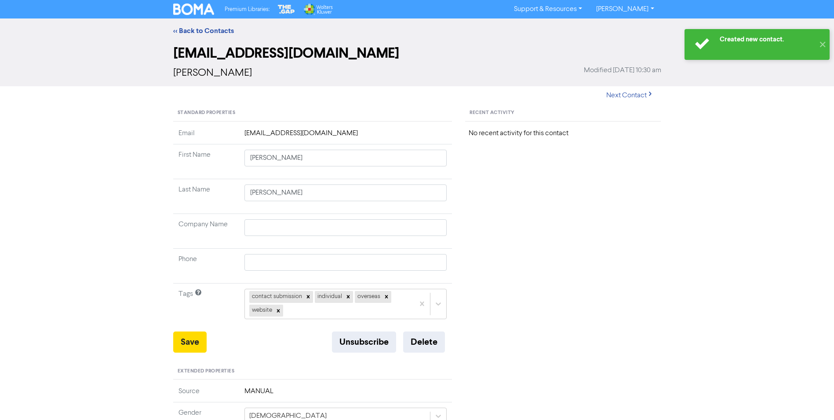 Image resolution: width=834 pixels, height=420 pixels. Describe the element at coordinates (286, 9) in the screenshot. I see `img: The Gap` at that location.